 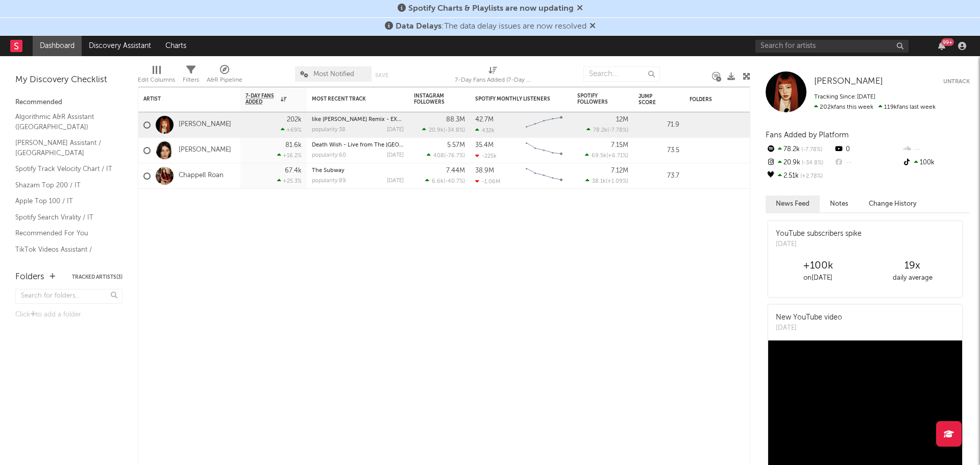 What do you see at coordinates (936, 163) in the screenshot?
I see `div: 100k` at bounding box center [936, 163].